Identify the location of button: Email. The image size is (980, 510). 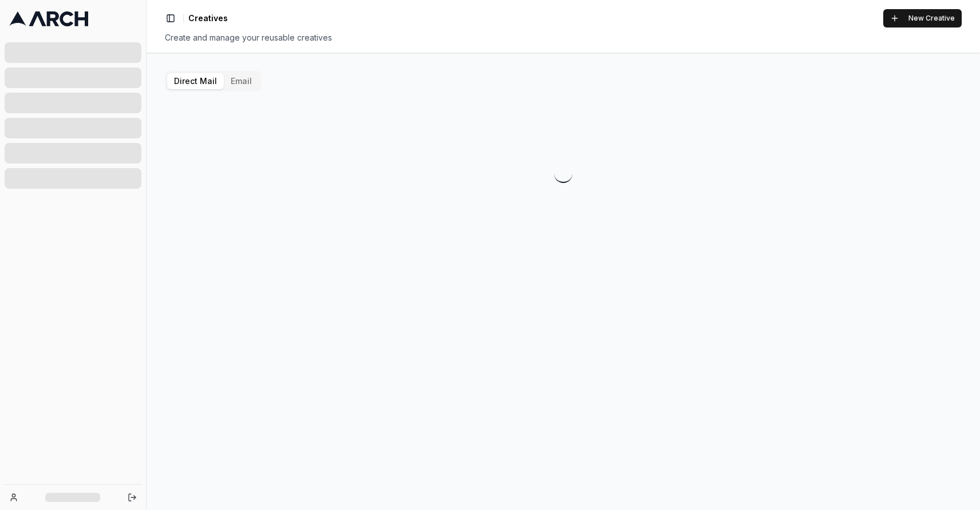
(241, 81).